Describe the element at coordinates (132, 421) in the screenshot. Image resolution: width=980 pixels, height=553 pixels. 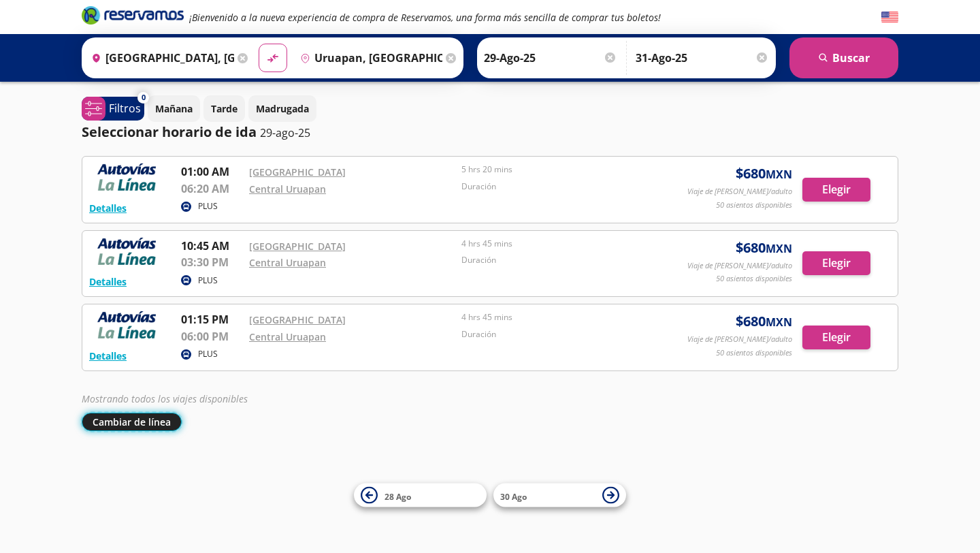
I see `button: Cambiar de línea` at that location.